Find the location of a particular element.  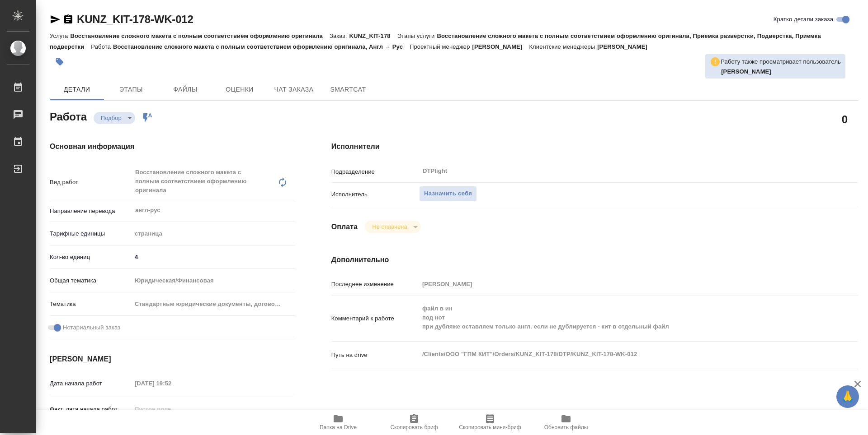

p: Заборова Александра is located at coordinates (780, 72).